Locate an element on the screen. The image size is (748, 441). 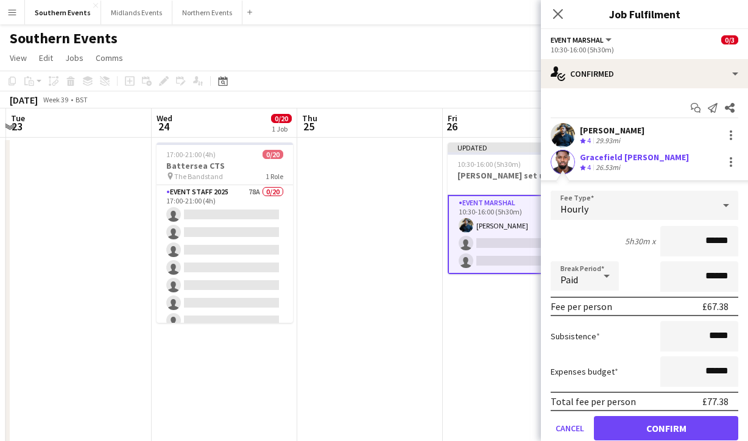
button: Northern Events is located at coordinates (207, 12).